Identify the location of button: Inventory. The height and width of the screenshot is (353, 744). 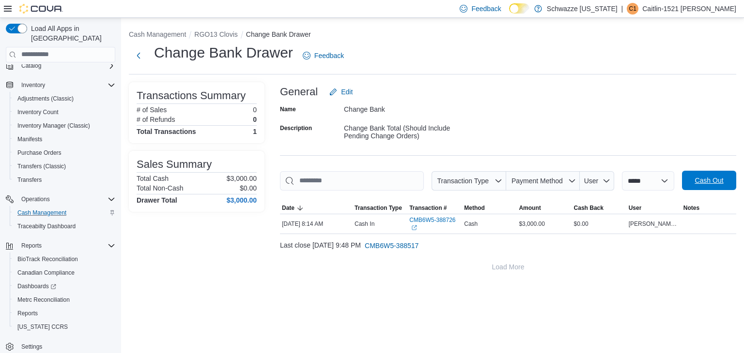
(33, 85).